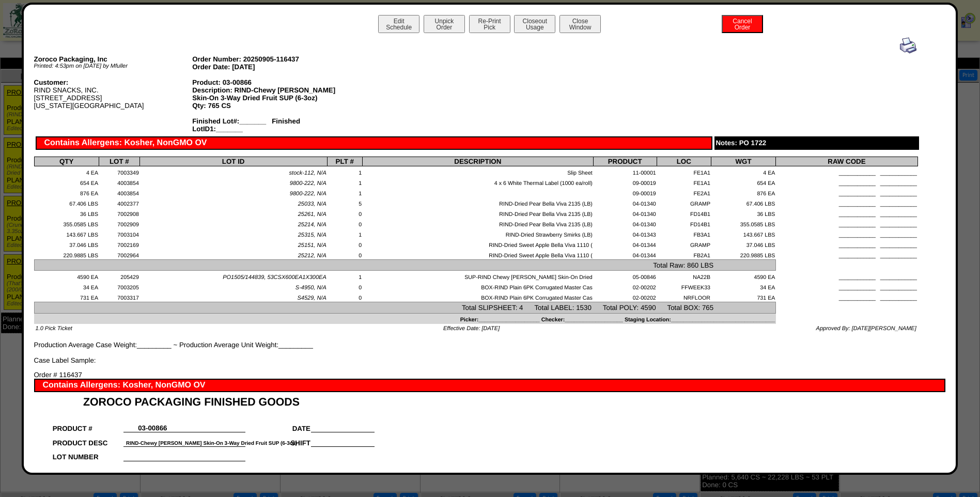 This screenshot has width=980, height=497. What do you see at coordinates (581, 27) in the screenshot?
I see `a: CloseWindow` at bounding box center [581, 27].